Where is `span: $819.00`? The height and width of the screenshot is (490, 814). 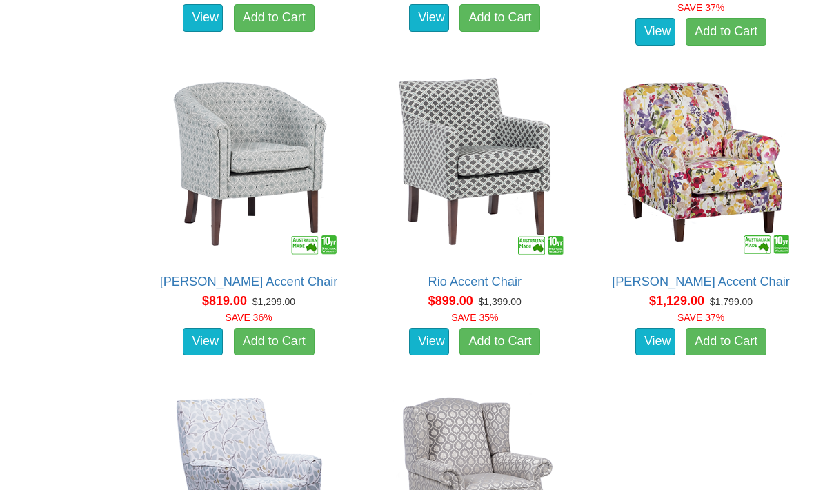 span: $819.00 is located at coordinates (224, 301).